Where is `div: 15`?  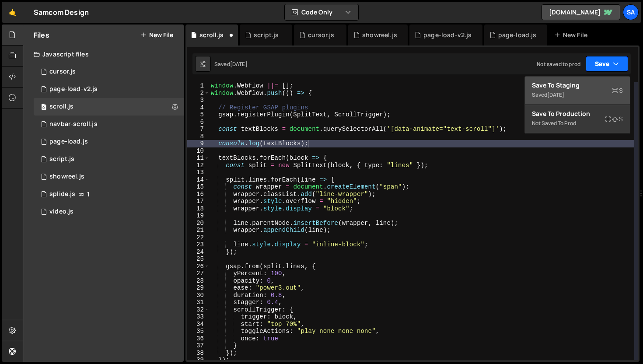 div: 15 is located at coordinates (198, 187).